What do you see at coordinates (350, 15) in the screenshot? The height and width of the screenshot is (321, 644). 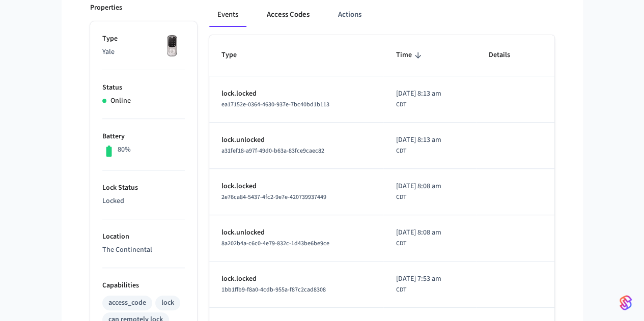 I see `button: Actions` at bounding box center [350, 15].